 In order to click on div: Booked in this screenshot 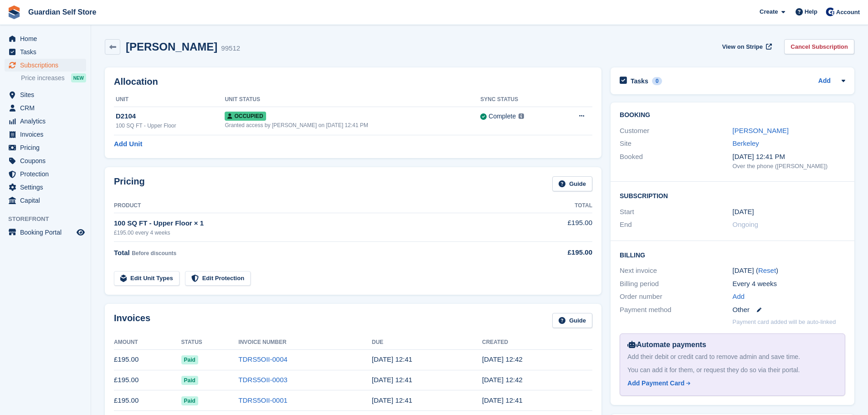, I will do `click(676, 161)`.